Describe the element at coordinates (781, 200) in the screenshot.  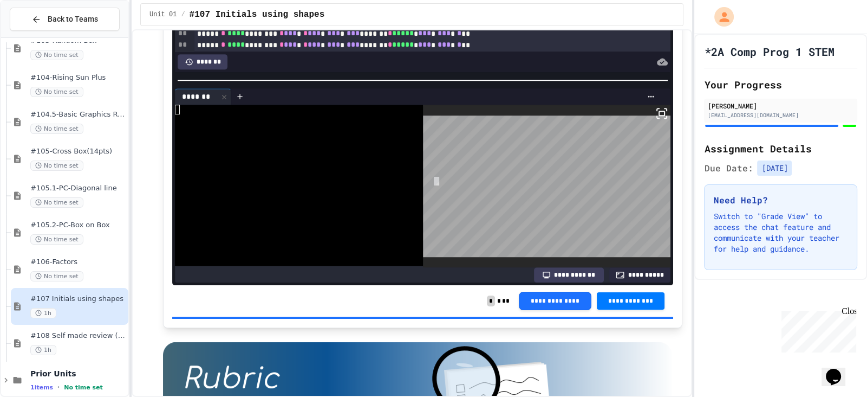
I see `h3: Need Help?` at that location.